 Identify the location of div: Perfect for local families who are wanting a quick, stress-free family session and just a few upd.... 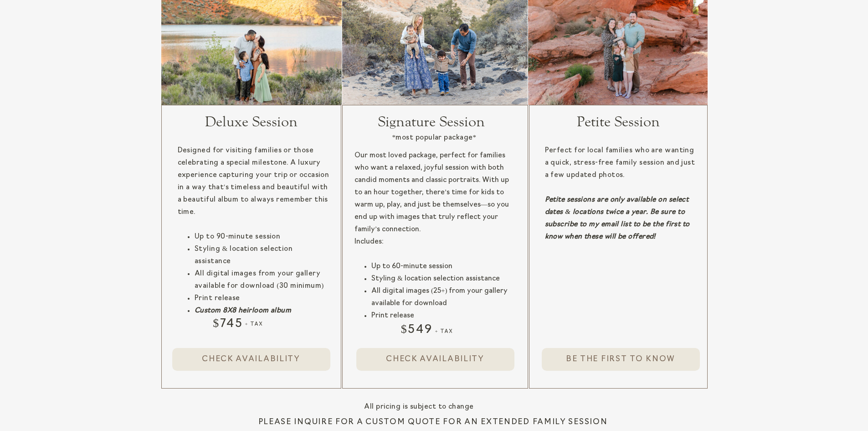
(621, 163).